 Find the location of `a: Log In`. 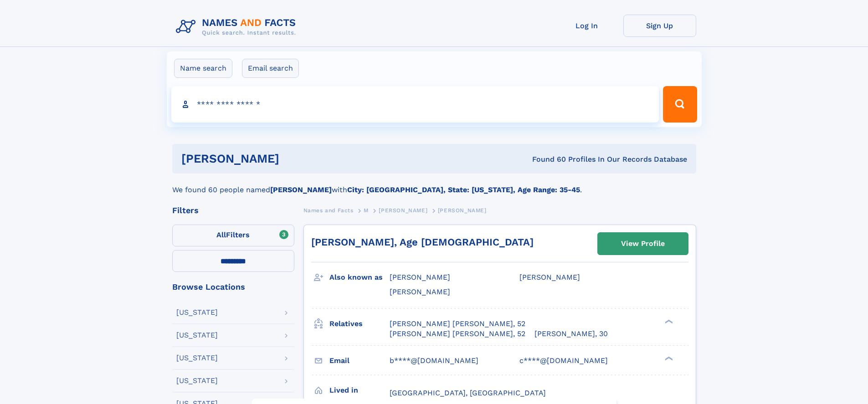

a: Log In is located at coordinates (587, 25).